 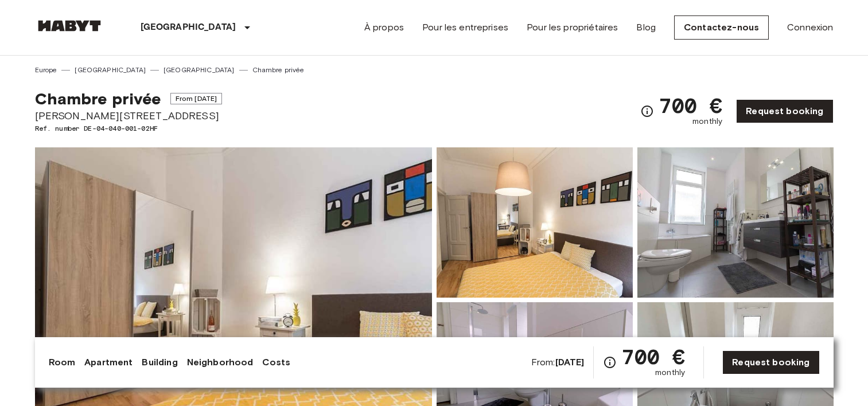 I want to click on a: Blog, so click(x=646, y=27).